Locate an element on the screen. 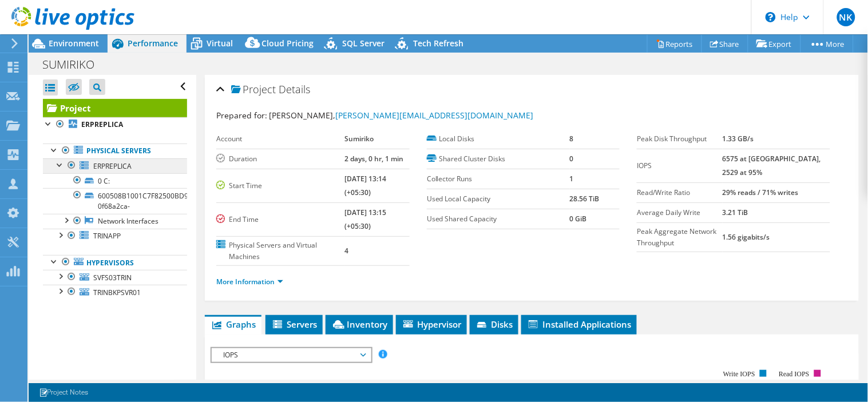 The width and height of the screenshot is (868, 402). span: Environment is located at coordinates (74, 43).